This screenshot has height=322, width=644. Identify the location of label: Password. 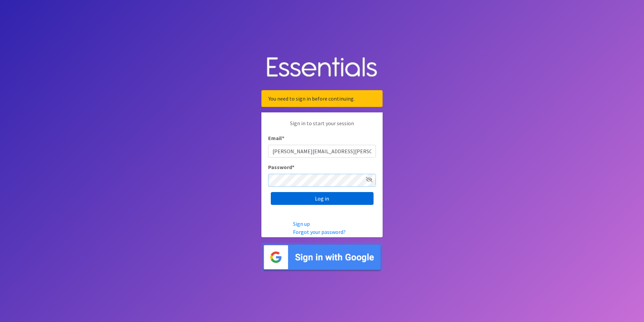
(281, 167).